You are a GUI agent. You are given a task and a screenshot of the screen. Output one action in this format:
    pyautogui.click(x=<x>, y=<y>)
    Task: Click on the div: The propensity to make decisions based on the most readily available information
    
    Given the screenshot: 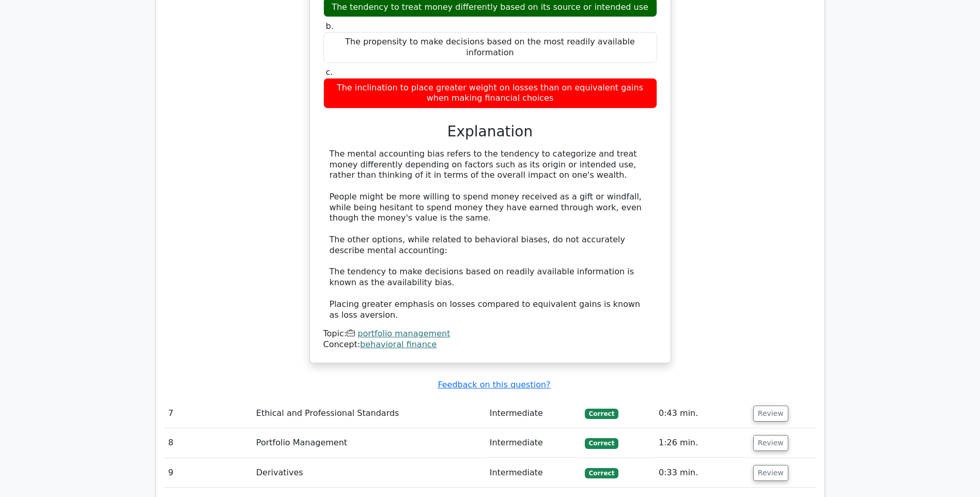 What is the action you would take?
    pyautogui.click(x=491, y=48)
    